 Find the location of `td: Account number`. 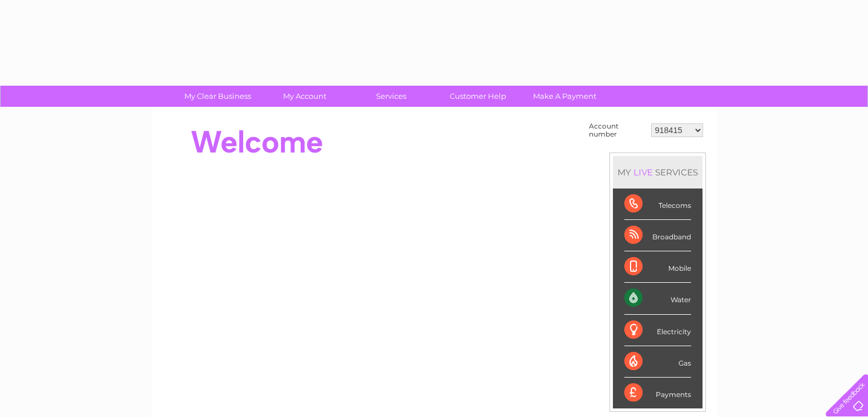

td: Account number is located at coordinates (617, 130).